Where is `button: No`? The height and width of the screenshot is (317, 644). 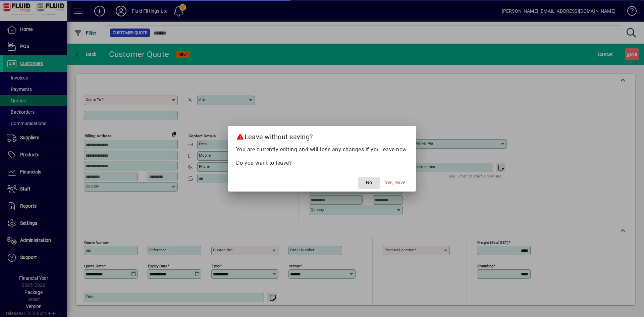 button: No is located at coordinates (369, 182).